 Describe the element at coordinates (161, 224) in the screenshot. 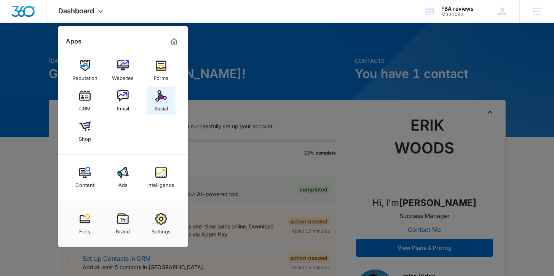

I see `a: Settings` at that location.